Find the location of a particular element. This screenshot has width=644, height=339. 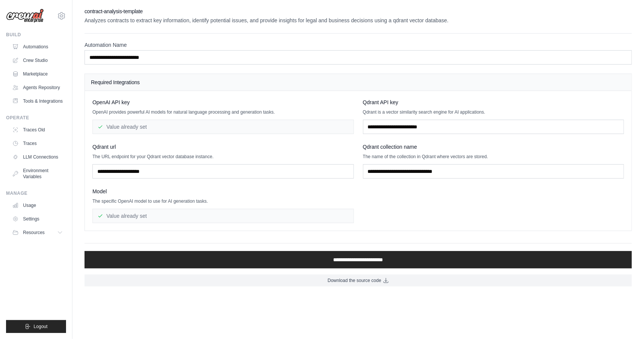

span: Resources is located at coordinates (34, 232).